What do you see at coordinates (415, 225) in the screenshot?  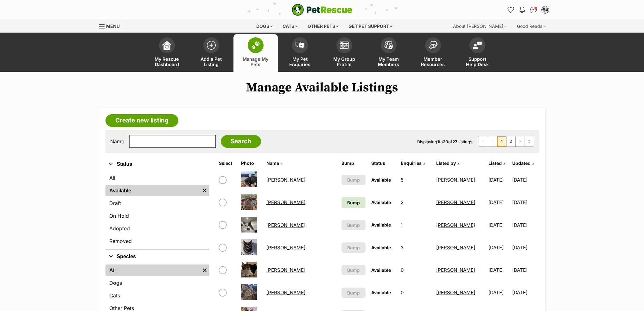 I see `td: 1` at bounding box center [415, 225].